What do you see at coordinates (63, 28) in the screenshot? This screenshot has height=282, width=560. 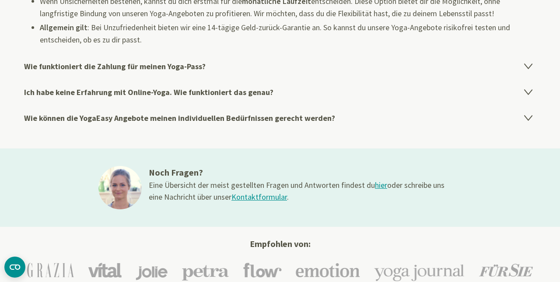 I see `strong: Allgemein gilt` at bounding box center [63, 28].